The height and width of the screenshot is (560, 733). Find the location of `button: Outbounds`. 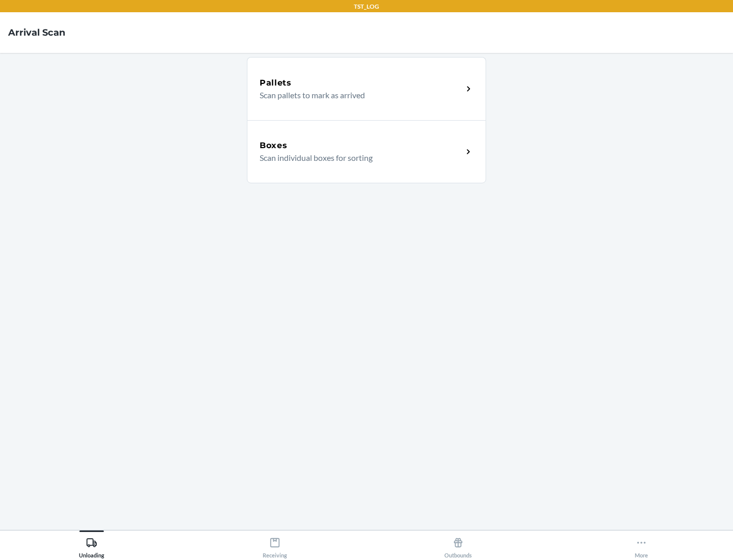

button: Outbounds is located at coordinates (458, 544).